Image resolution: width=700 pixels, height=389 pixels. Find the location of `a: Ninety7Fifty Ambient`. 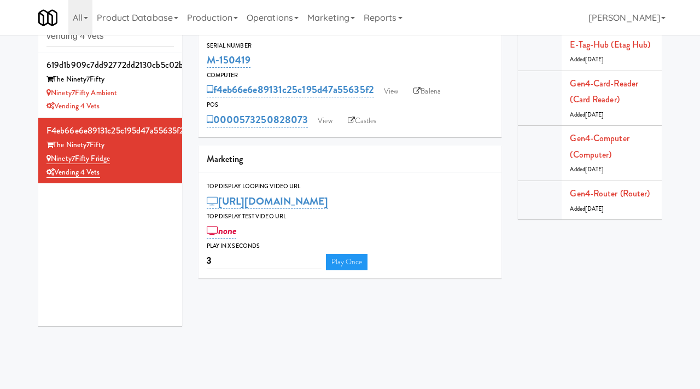

a: Ninety7Fifty Ambient is located at coordinates (81, 92).